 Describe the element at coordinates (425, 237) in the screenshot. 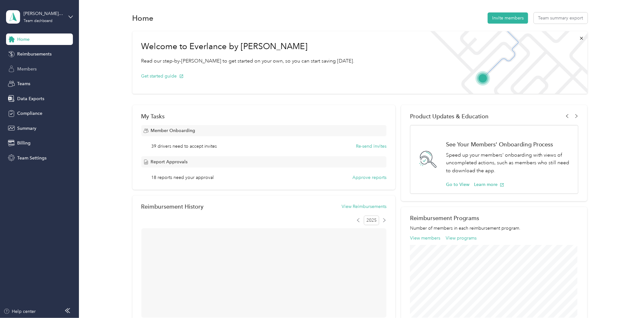

I see `button: View members` at that location.